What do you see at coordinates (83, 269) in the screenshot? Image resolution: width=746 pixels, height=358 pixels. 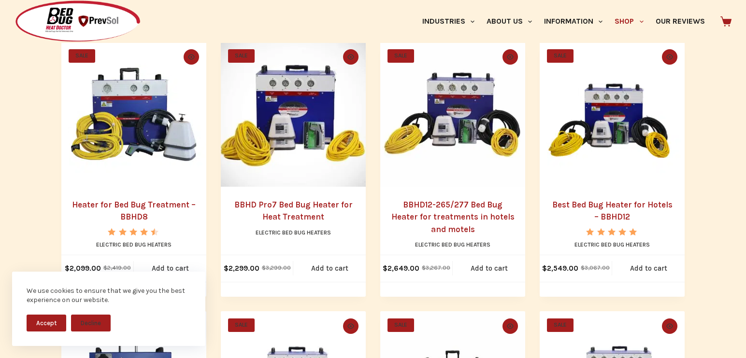 I see `bdi: 2,099.00` at bounding box center [83, 269].